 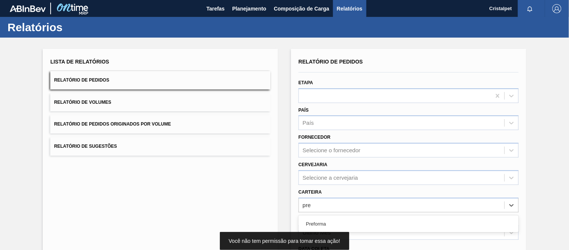 What do you see at coordinates (249, 9) in the screenshot?
I see `span: Planejamento` at bounding box center [249, 9].